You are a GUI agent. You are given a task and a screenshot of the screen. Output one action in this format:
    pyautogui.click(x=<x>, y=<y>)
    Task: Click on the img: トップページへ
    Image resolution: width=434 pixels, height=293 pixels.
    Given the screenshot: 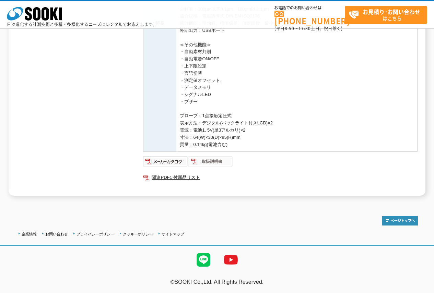 What is the action you would take?
    pyautogui.click(x=399, y=221)
    